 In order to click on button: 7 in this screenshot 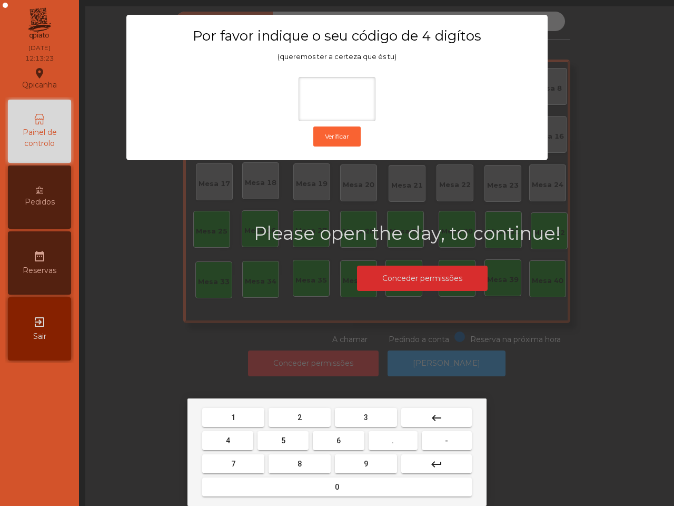, I will do `click(233, 463)`.